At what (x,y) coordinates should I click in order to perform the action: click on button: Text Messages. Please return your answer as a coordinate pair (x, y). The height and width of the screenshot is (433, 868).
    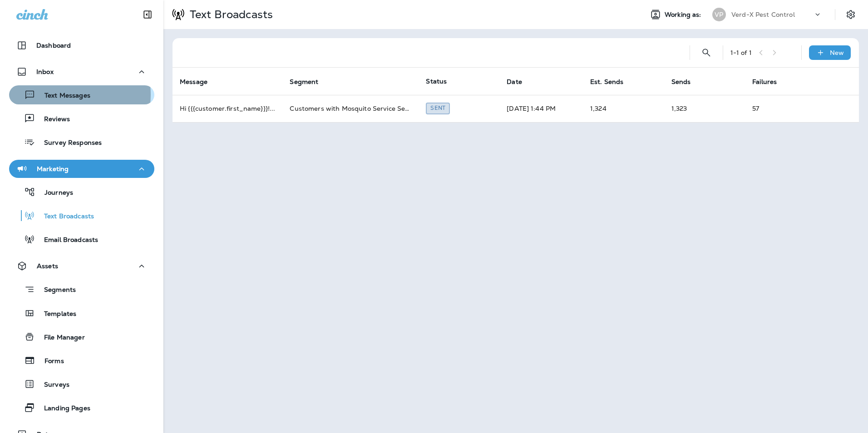
    Looking at the image, I should click on (82, 95).